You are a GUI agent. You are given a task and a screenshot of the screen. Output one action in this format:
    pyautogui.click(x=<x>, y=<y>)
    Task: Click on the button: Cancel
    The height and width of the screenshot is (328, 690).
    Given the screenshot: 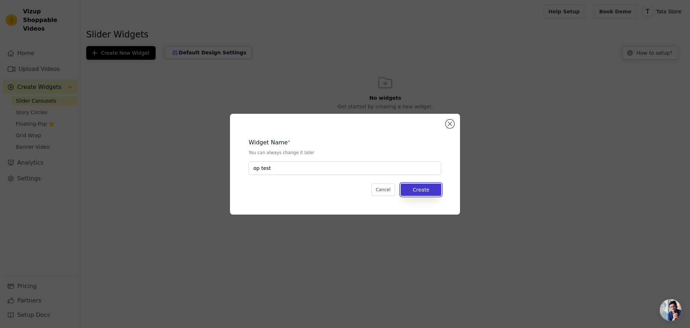 What is the action you would take?
    pyautogui.click(x=383, y=190)
    